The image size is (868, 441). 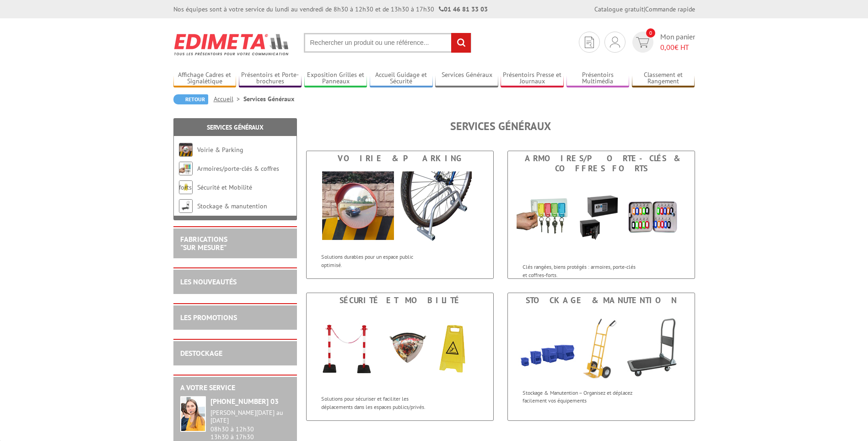 What do you see at coordinates (229, 178) in the screenshot?
I see `a: Armoires/porte-clés & coffres forts` at bounding box center [229, 178].